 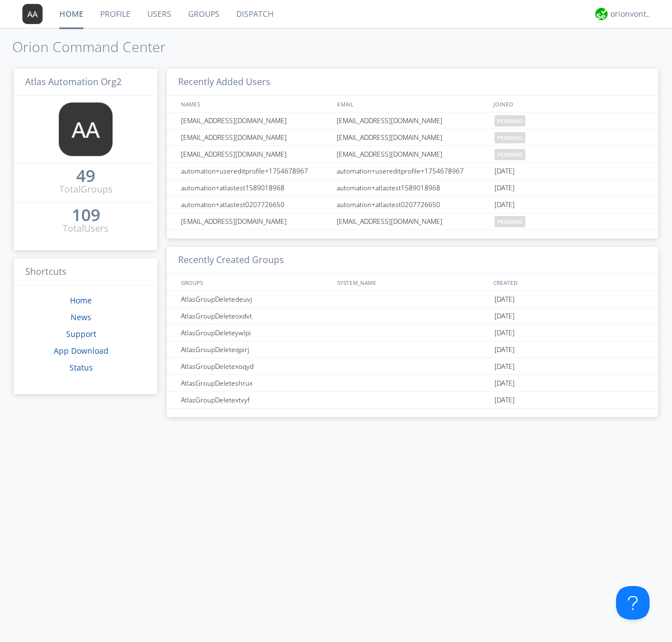 I want to click on span: Atlas Automation Org2, so click(x=73, y=82).